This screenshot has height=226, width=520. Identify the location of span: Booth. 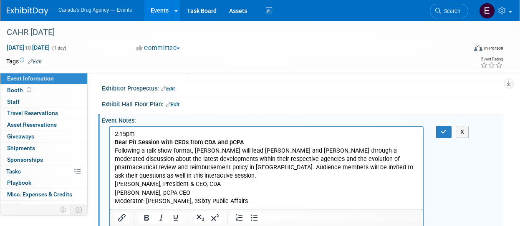
(20, 90).